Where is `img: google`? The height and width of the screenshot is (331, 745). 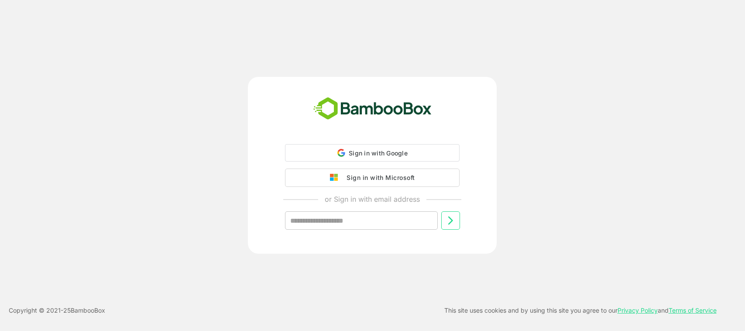 img: google is located at coordinates (336, 178).